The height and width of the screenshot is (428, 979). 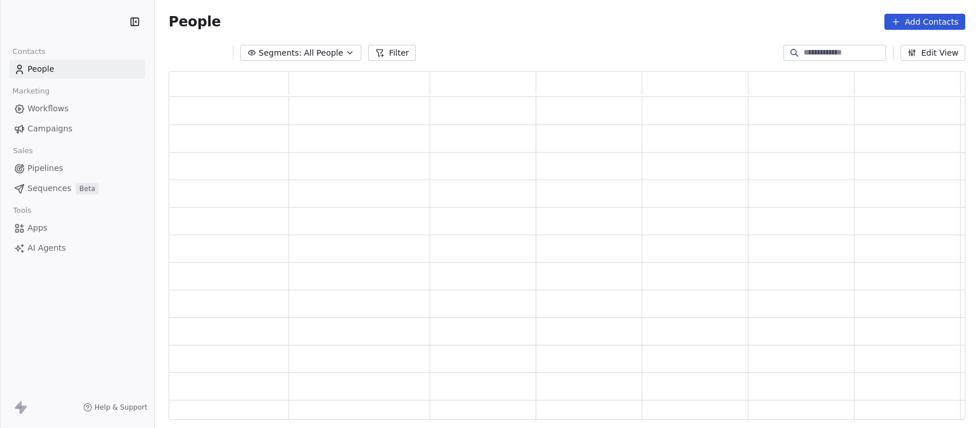 I want to click on span: Help & Support, so click(x=121, y=407).